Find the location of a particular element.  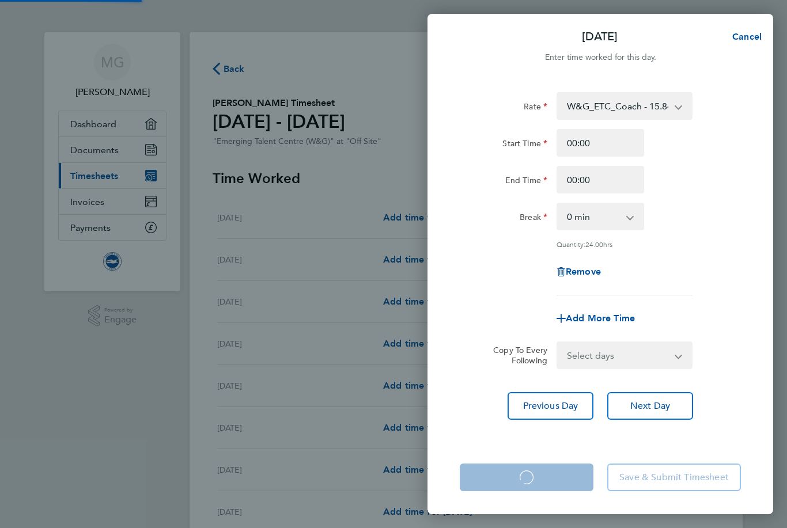

label: End Time is located at coordinates (526, 182).